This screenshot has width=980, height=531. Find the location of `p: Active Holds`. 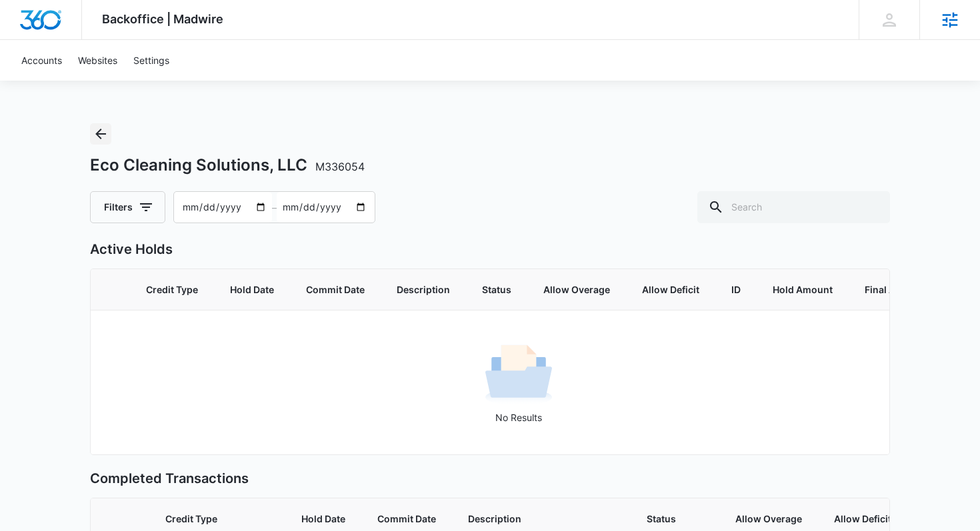

p: Active Holds is located at coordinates (490, 249).